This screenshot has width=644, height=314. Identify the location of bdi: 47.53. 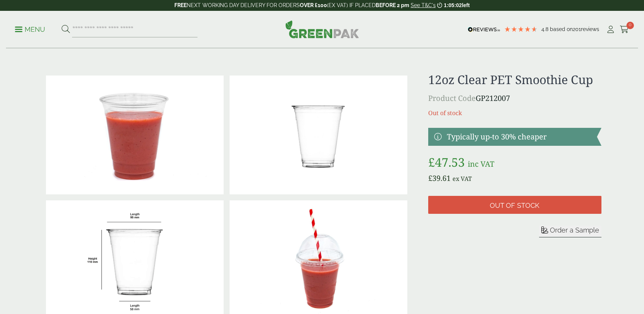
(447, 162).